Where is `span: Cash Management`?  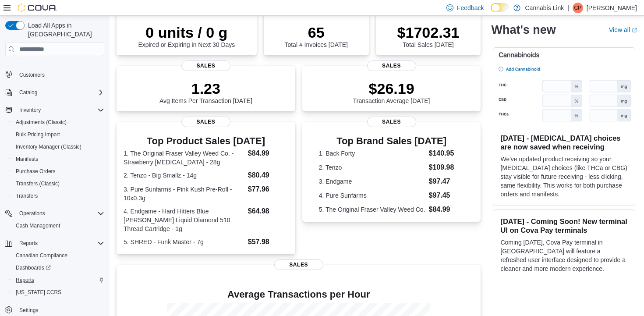
span: Cash Management is located at coordinates (38, 226).